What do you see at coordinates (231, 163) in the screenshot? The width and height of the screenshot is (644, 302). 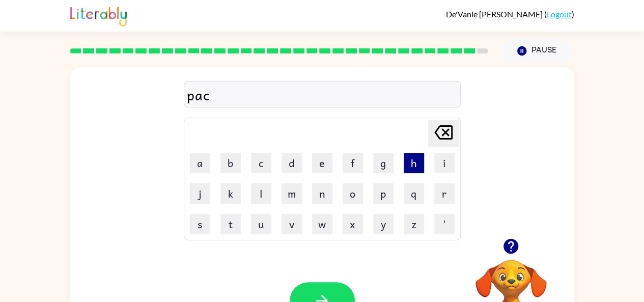 I see `button: b` at bounding box center [231, 163].